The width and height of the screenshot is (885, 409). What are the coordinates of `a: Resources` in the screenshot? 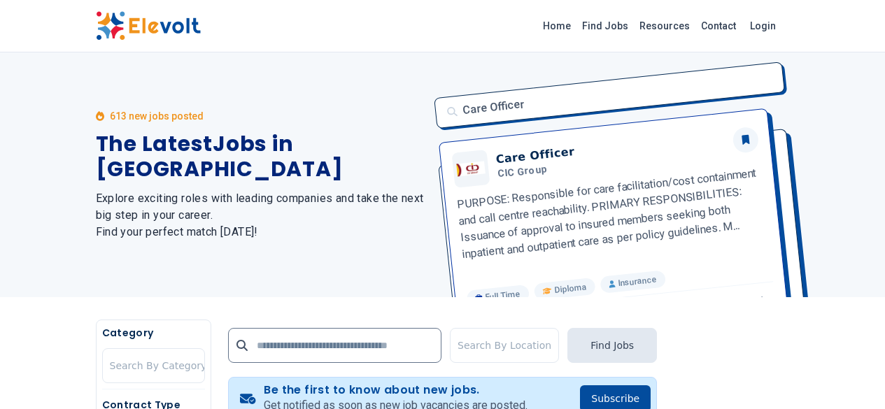 It's located at (665, 26).